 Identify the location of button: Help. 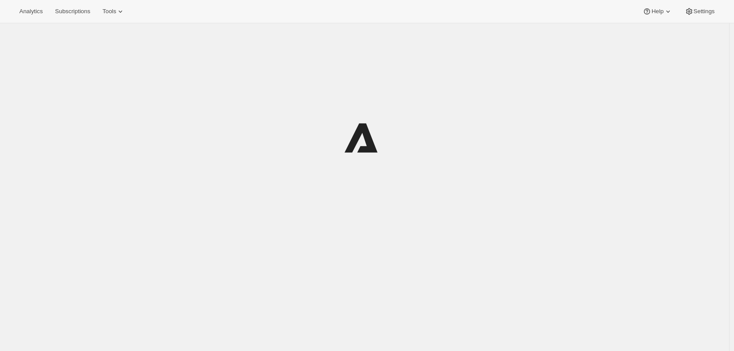
(657, 11).